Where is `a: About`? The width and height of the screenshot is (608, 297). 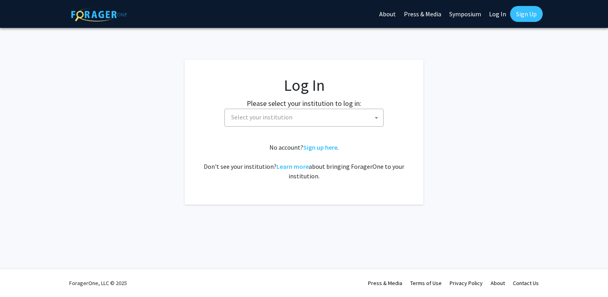
a: About is located at coordinates (498, 283).